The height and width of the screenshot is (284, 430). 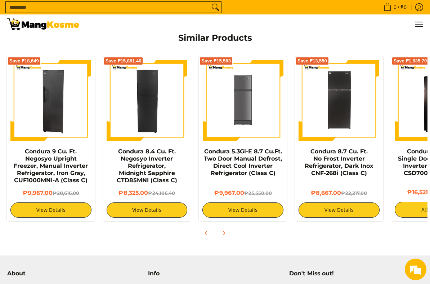 I want to click on a: Condura 5.3Gi-E 8.7 Cu.Ft. Two Door Manual Defrost, Direct Cool Inverter Refrigerator (Class C), so click(x=243, y=162).